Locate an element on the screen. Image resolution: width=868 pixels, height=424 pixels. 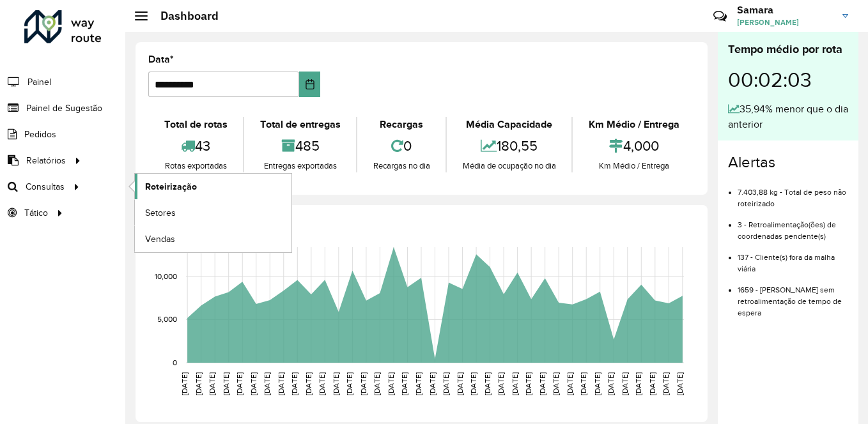
span: Painel de Sugestão is located at coordinates (64, 108).